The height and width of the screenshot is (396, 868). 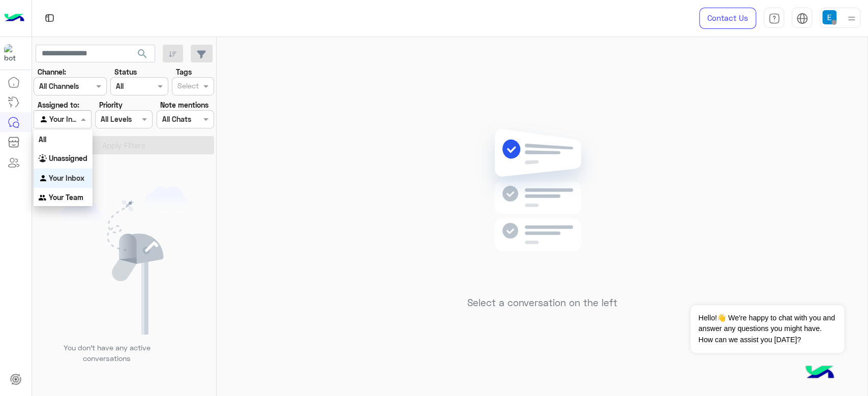 What do you see at coordinates (68, 158) in the screenshot?
I see `b: Unassigned` at bounding box center [68, 158].